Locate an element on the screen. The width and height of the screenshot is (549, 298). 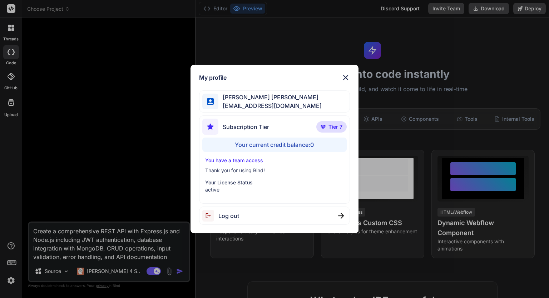
p: Thank you for using Bind! is located at coordinates (274, 171).